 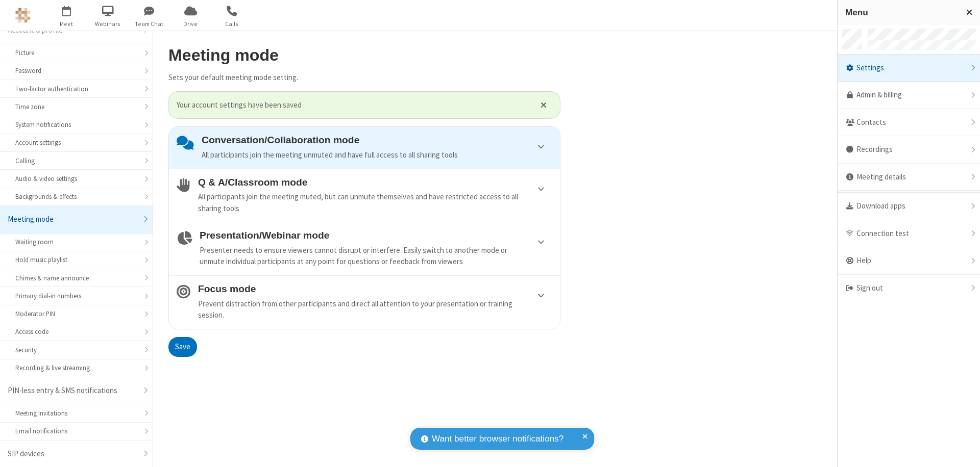 What do you see at coordinates (909, 68) in the screenshot?
I see `div: Settings` at bounding box center [909, 68].